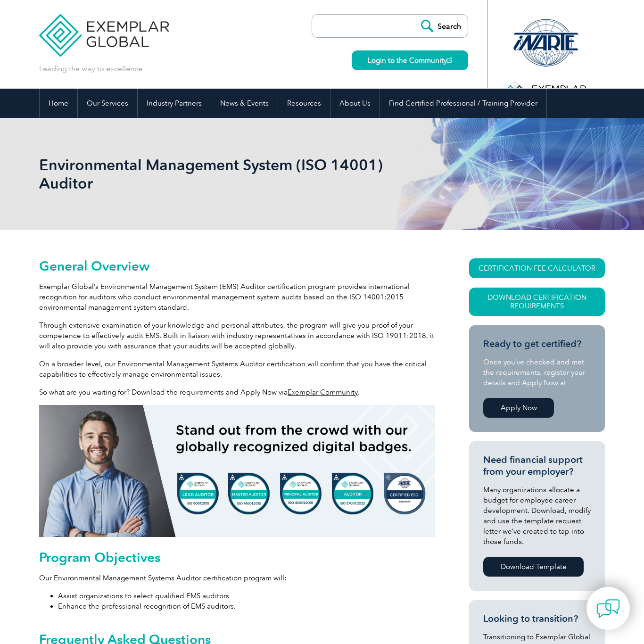 The image size is (644, 644). What do you see at coordinates (537, 373) in the screenshot?
I see `p: Once you’ve checked and met the requirements, register your details and Apply Now at` at bounding box center [537, 373].